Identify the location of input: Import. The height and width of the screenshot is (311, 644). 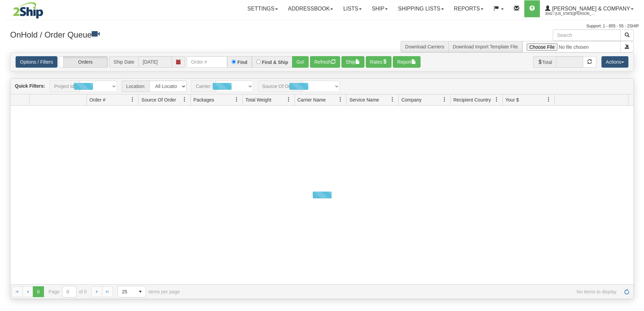
(571, 47).